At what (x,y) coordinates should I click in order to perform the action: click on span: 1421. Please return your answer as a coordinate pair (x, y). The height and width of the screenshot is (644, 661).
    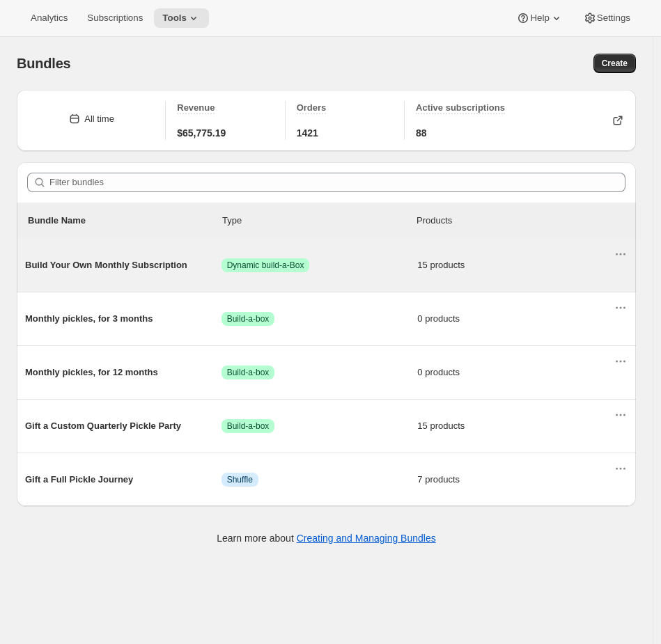
    Looking at the image, I should click on (307, 133).